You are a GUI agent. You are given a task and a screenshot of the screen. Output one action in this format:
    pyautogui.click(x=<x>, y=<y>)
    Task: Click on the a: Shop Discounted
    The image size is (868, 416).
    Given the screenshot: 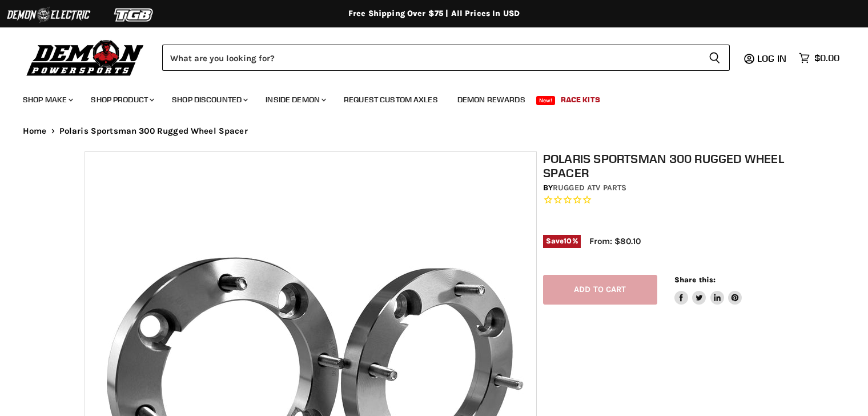 What is the action you would take?
    pyautogui.click(x=209, y=99)
    